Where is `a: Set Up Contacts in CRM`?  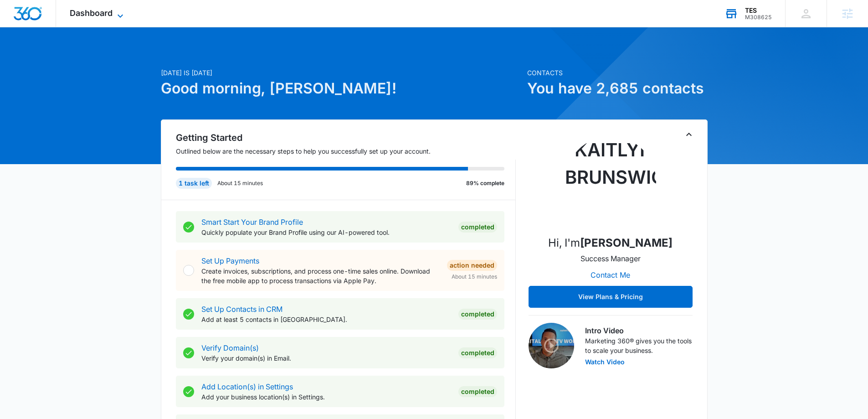 a: Set Up Contacts in CRM is located at coordinates (242, 309).